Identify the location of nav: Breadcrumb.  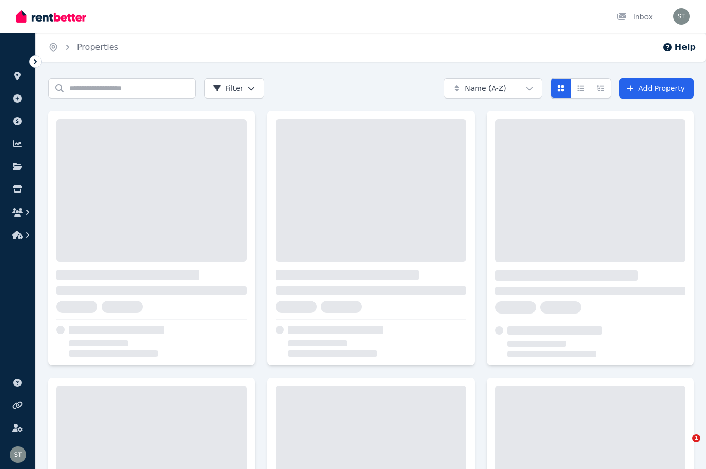
(83, 47).